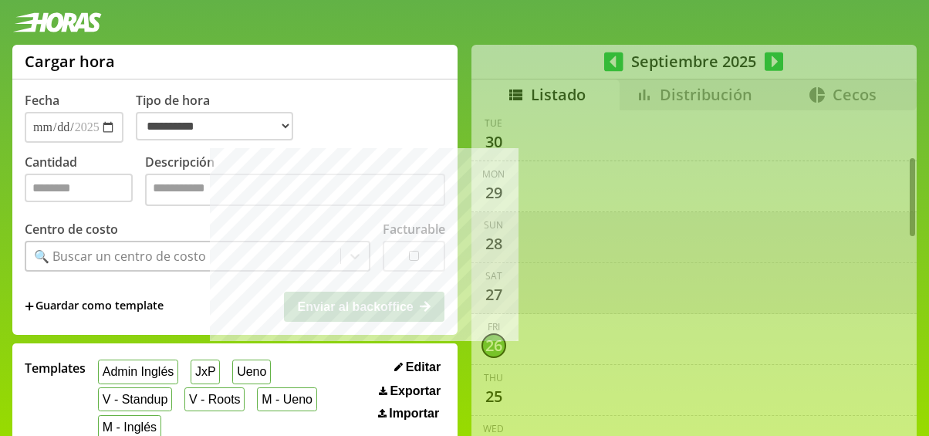  Describe the element at coordinates (410, 391) in the screenshot. I see `button: Exportar` at that location.